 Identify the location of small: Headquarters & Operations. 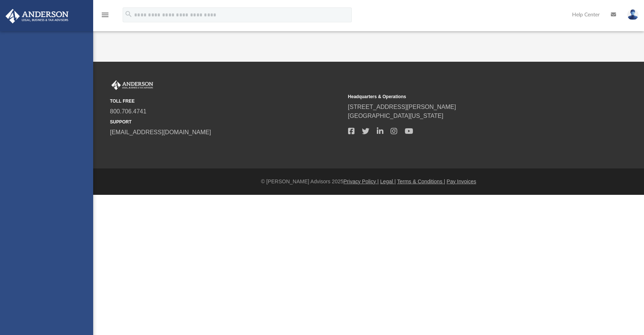
(464, 97).